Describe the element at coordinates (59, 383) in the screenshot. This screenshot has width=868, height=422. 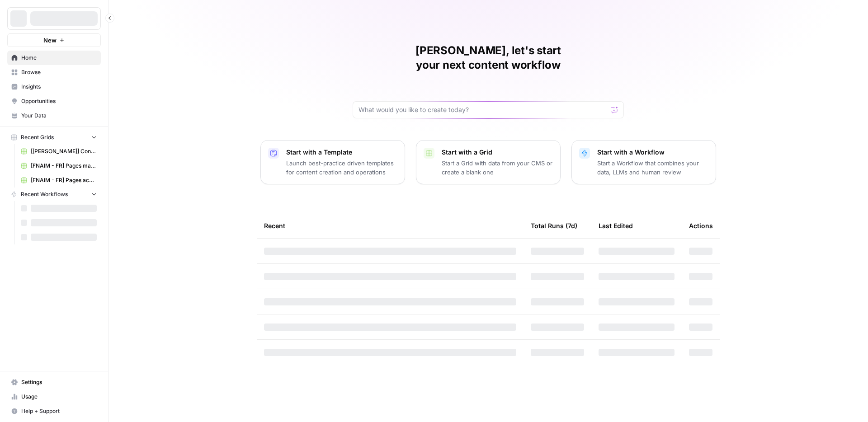
I see `span: Settings` at that location.